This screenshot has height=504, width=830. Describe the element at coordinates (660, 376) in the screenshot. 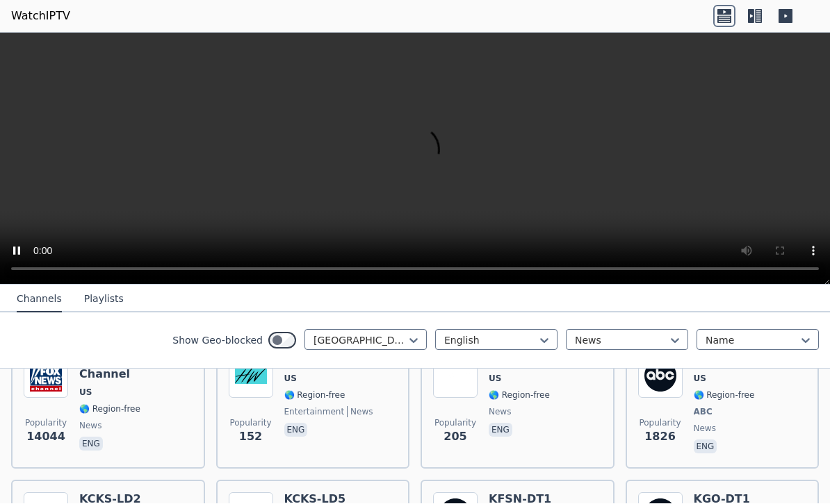

I see `img: KABC-DT1` at that location.